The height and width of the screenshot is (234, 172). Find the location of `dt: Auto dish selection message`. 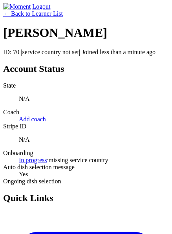

dt: Auto dish selection message is located at coordinates (86, 168).